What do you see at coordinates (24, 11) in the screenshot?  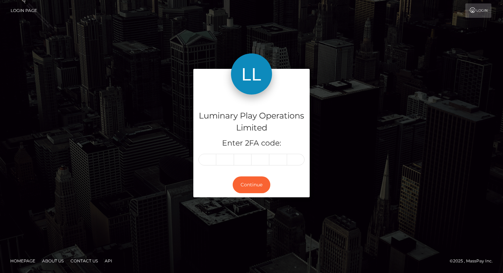 I see `a: Login Page` at bounding box center [24, 11].